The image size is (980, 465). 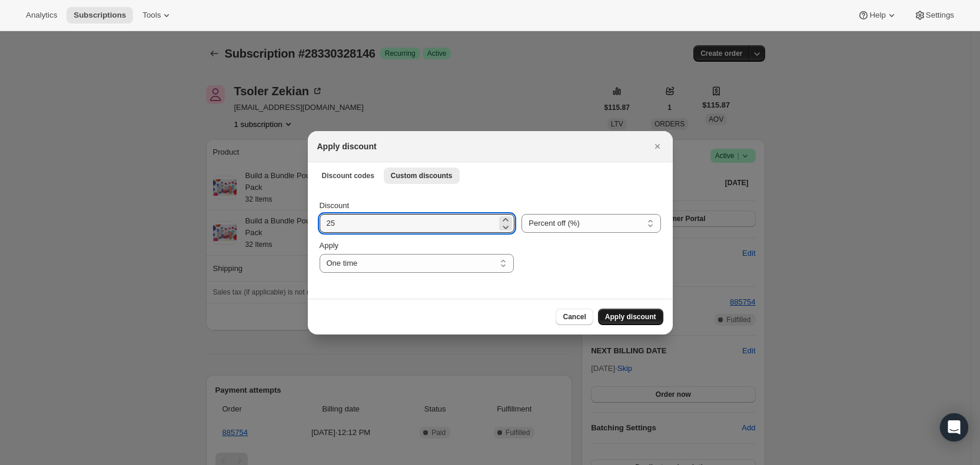 What do you see at coordinates (348, 176) in the screenshot?
I see `span: Discount codes` at bounding box center [348, 176].